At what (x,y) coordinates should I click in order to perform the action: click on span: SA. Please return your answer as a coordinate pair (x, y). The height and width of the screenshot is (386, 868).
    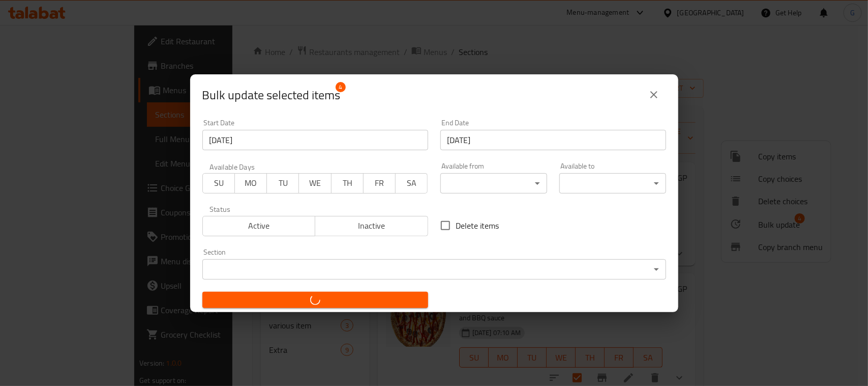
    Looking at the image, I should click on (411, 183).